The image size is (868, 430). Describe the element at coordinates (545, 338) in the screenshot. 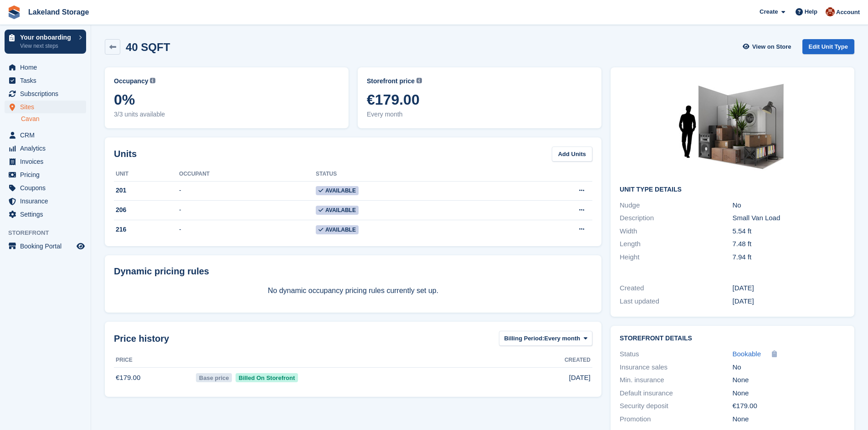

I see `button: Billing Period: Every month` at that location.